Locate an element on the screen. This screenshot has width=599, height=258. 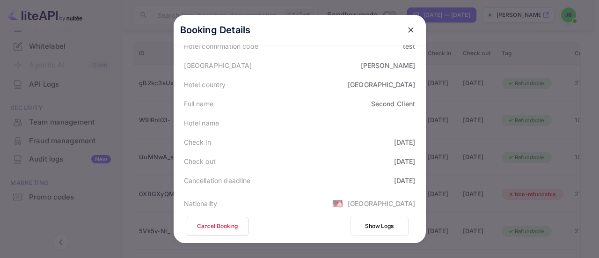
div: Full name is located at coordinates (199, 103).